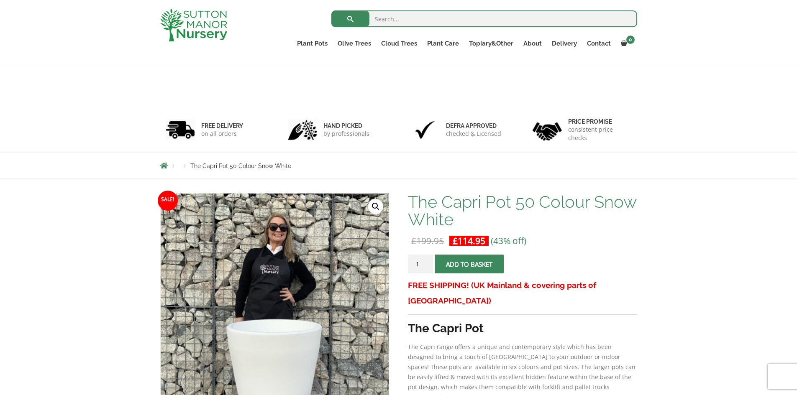 The width and height of the screenshot is (797, 395). What do you see at coordinates (347, 134) in the screenshot?
I see `p: by professionals` at bounding box center [347, 134].